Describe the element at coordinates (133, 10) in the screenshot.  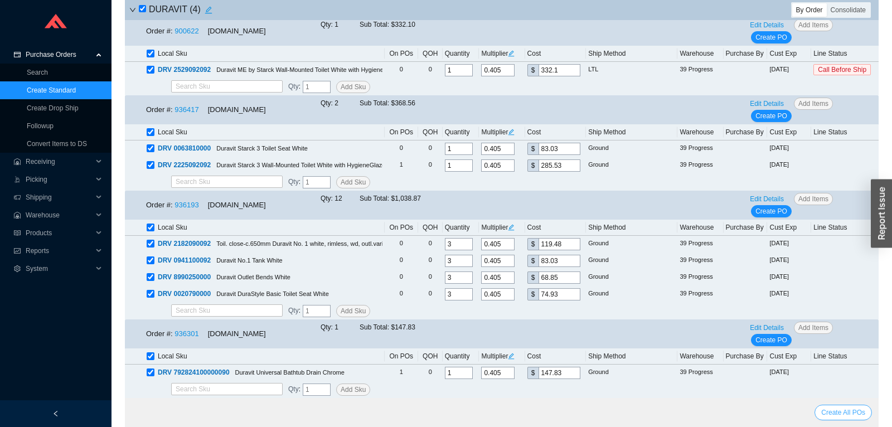
I see `span: down` at that location.